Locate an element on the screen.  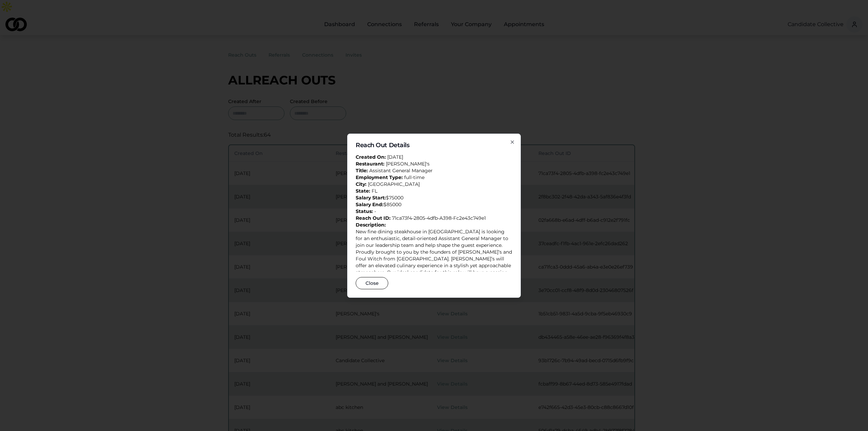
h2: Reach Out Details is located at coordinates (434, 145).